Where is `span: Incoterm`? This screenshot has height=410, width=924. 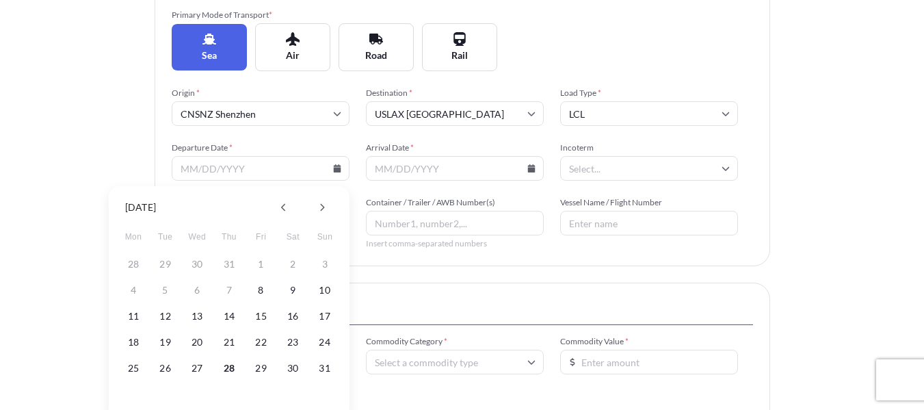
span: Incoterm is located at coordinates (649, 148).